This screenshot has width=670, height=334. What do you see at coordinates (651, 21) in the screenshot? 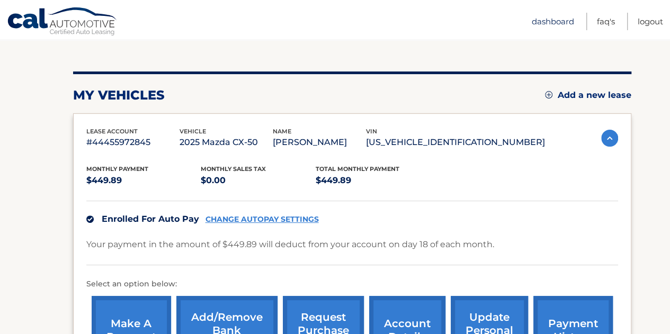
I see `a: Logout` at bounding box center [651, 21].